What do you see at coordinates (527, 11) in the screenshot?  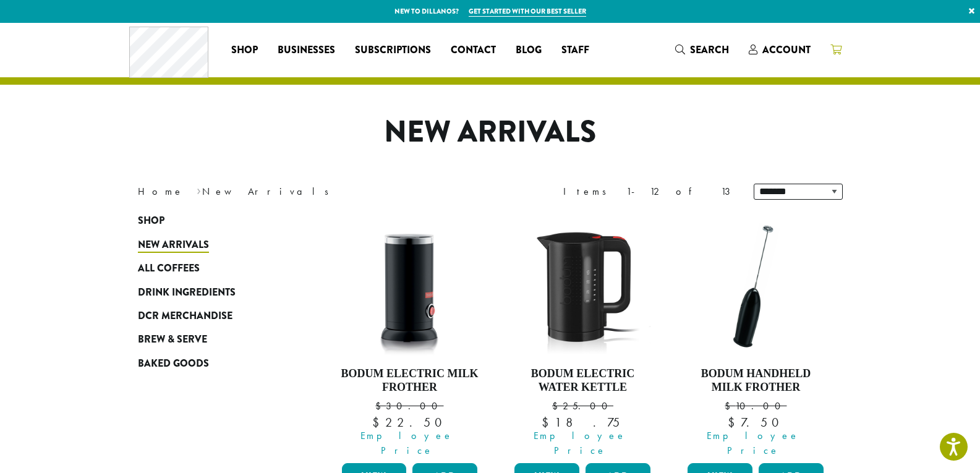 I see `a: Get started with our best seller` at bounding box center [527, 11].